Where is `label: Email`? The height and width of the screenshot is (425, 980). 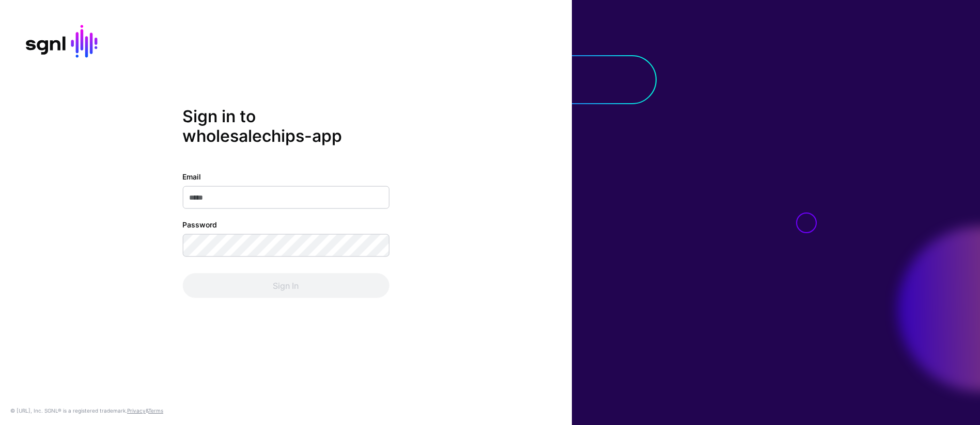 label: Email is located at coordinates (192, 176).